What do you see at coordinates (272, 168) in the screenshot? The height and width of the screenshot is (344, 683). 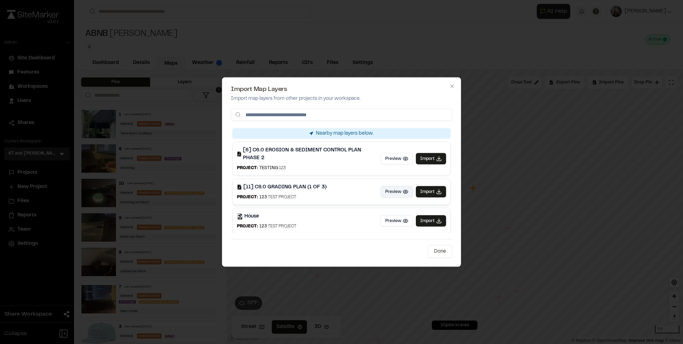 I see `div: 123` at bounding box center [272, 168].